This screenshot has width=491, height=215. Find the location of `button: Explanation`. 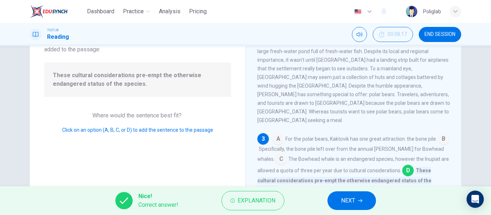

button: Explanation is located at coordinates (253, 201).